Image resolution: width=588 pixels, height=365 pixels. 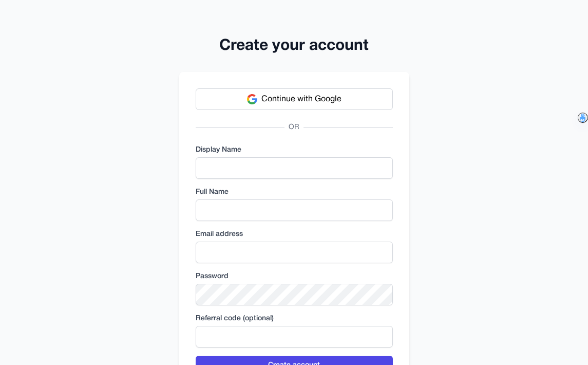 I want to click on label: Email address, so click(x=294, y=234).